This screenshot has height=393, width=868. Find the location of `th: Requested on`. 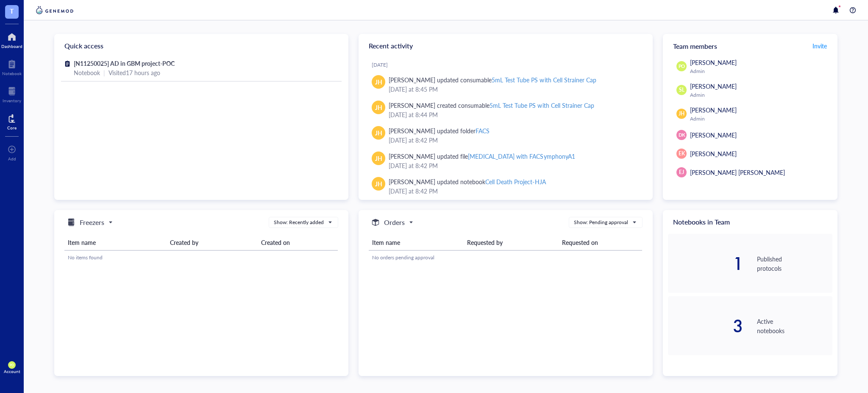

th: Requested on is located at coordinates (600, 242).